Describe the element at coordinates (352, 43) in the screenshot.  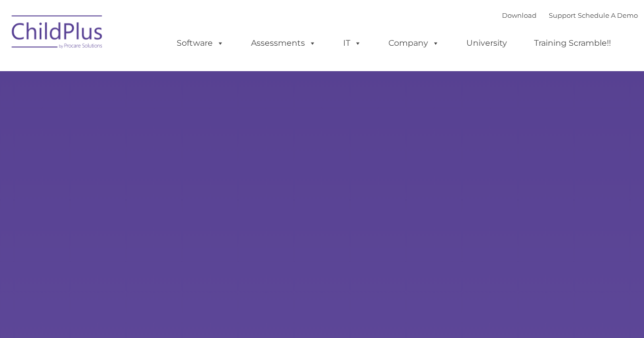
I see `a: IT` at that location.